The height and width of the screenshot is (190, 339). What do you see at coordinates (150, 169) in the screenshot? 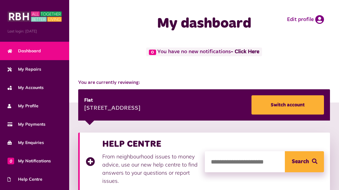
I see `p: From neighbourhood issues to money advice, use our new help centre to find answers to your questi...` at bounding box center [150, 169].